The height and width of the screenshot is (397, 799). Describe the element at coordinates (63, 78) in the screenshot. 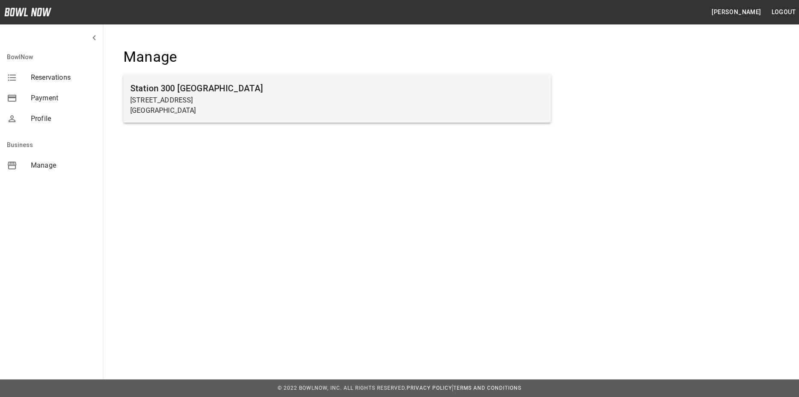

I see `span: Reservations` at that location.